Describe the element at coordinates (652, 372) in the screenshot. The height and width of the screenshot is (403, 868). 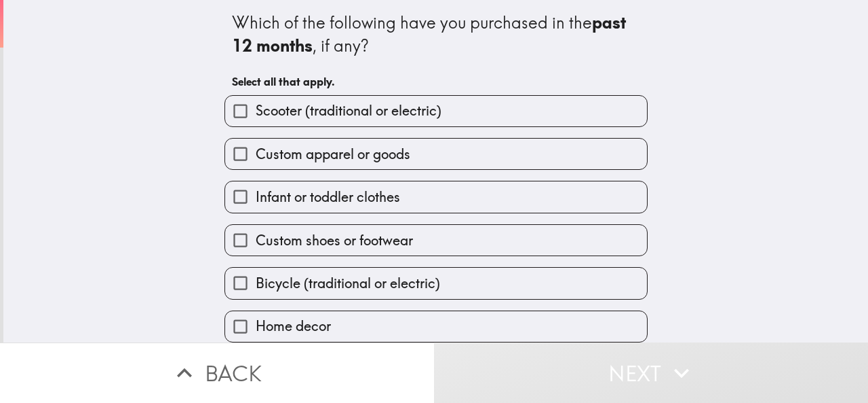
I see `button: Next` at that location.